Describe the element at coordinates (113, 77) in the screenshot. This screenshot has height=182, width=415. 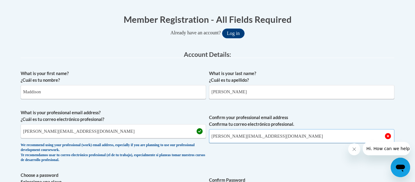
I see `label: What is your first name? ¿Cuál es tu nombre?` at that location.